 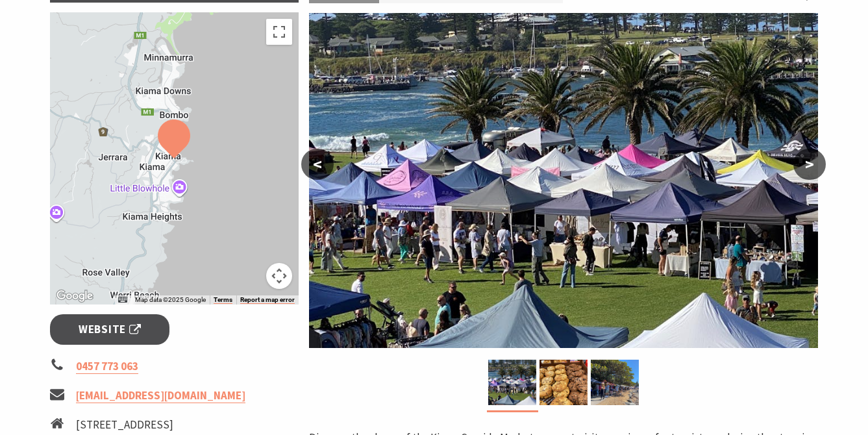 I want to click on a: Website, so click(x=110, y=329).